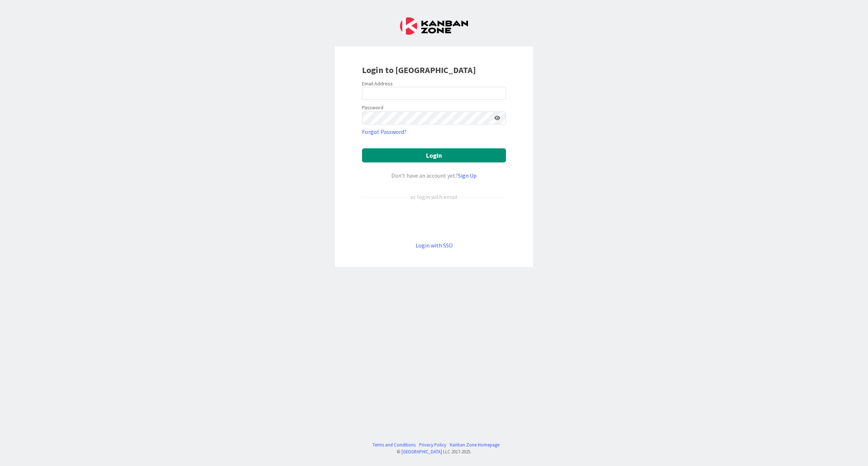  I want to click on div: or login with email, so click(434, 196).